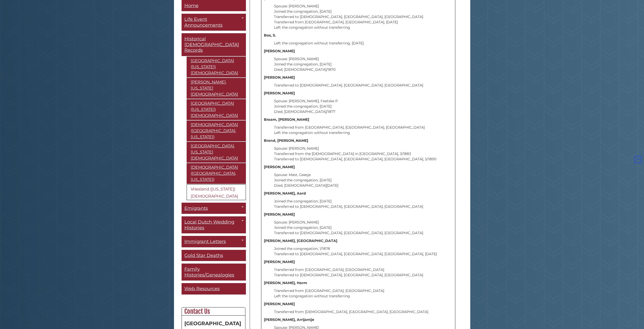  What do you see at coordinates (270, 35) in the screenshot?
I see `strong: Bos, S.` at bounding box center [270, 35].